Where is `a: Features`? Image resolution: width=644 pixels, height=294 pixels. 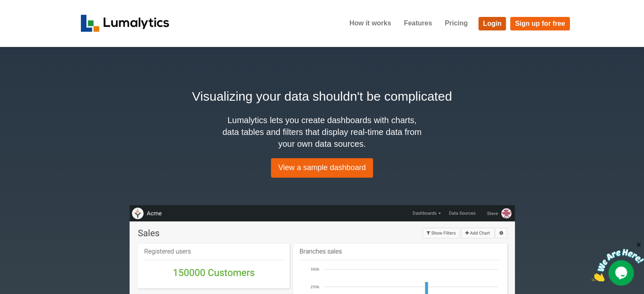
a: Features is located at coordinates (418, 23).